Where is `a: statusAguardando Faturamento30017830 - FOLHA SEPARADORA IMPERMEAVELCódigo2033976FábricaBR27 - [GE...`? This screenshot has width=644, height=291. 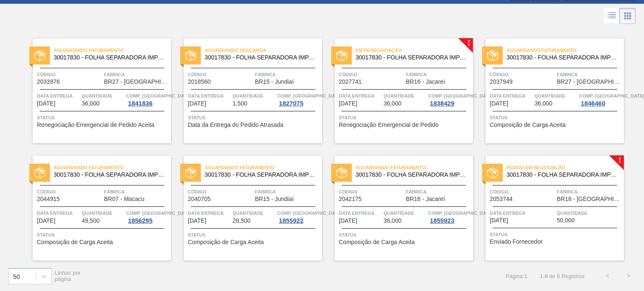
a: statusAguardando Faturamento30017830 - FOLHA SEPARADORA IMPERMEAVELCódigo2033976FábricaBR27 - [GE... is located at coordinates (96, 91).